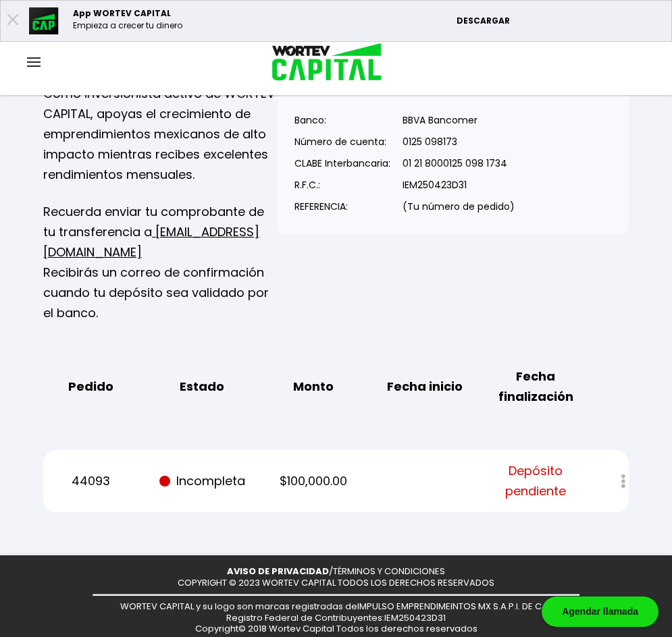 This screenshot has width=672, height=637. Describe the element at coordinates (342, 206) in the screenshot. I see `p: REFERENCIA:` at that location.